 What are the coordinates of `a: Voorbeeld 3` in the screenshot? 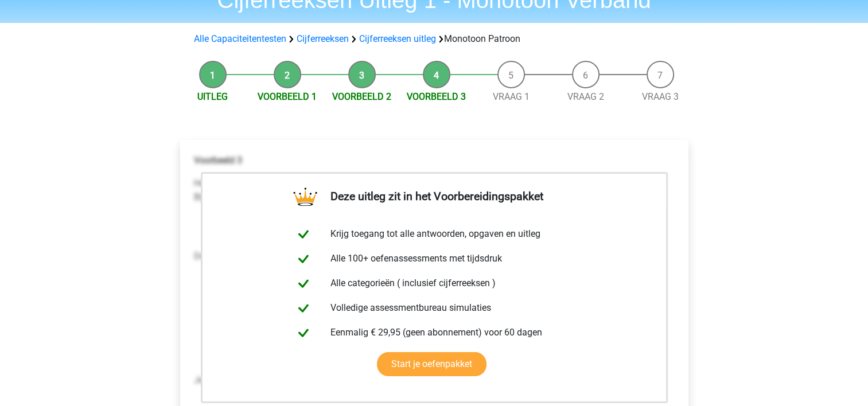 It's located at (436, 96).